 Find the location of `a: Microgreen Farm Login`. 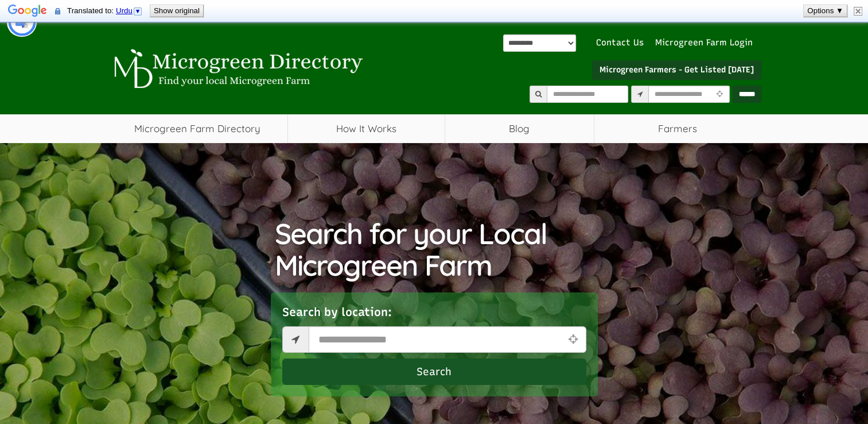

a: Microgreen Farm Login is located at coordinates (707, 42).